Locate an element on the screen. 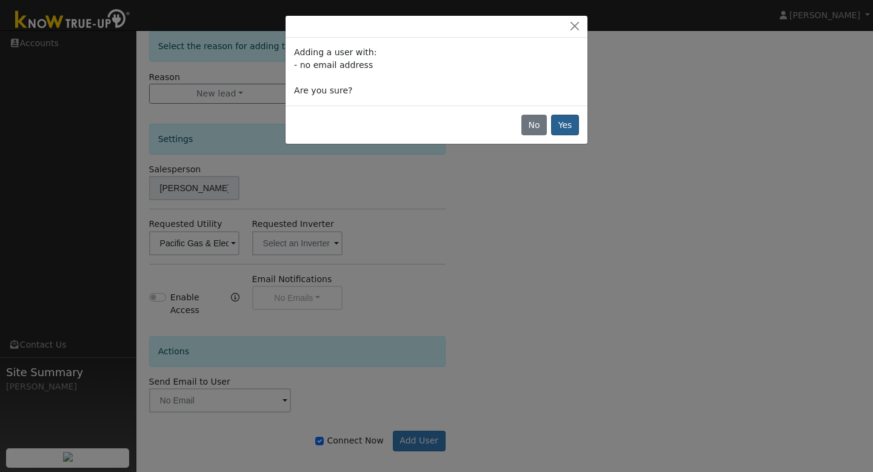  span: Are you sure? is located at coordinates (323, 90).